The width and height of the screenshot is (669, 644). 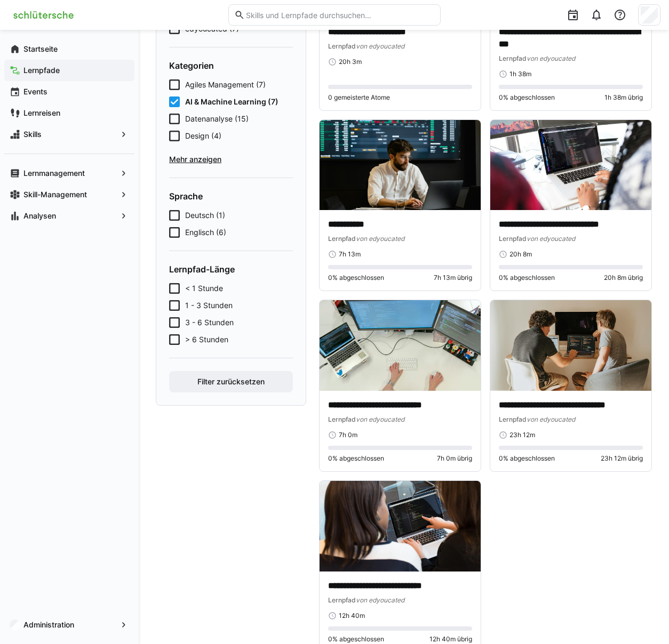 I want to click on span: 20h 8m, so click(x=520, y=254).